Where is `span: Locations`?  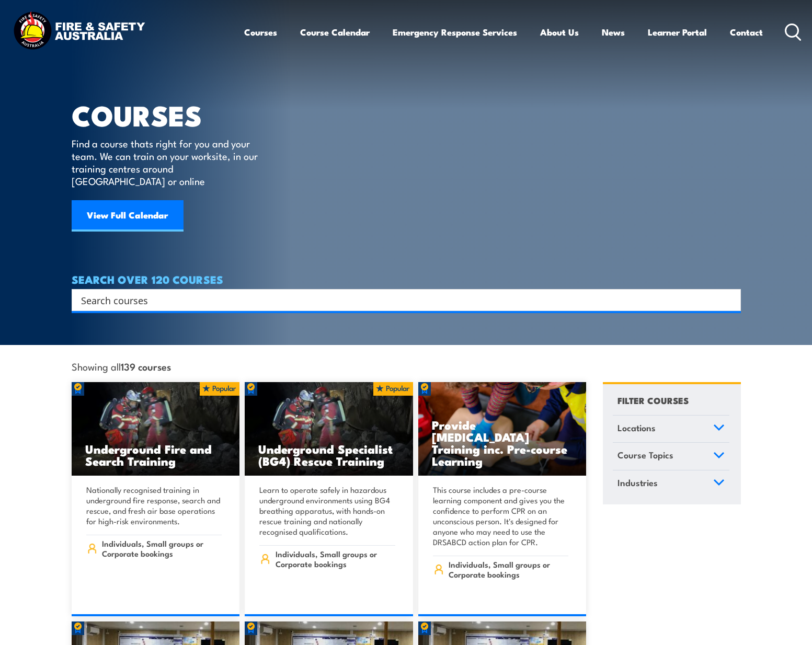
span: Locations is located at coordinates (636, 428).